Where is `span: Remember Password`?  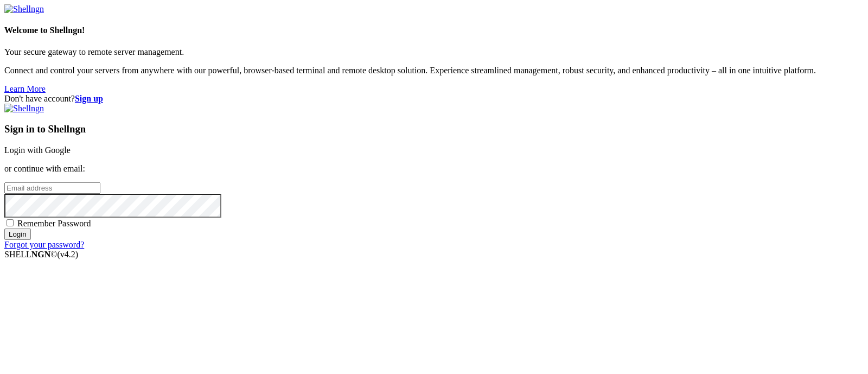
span: Remember Password is located at coordinates (54, 223).